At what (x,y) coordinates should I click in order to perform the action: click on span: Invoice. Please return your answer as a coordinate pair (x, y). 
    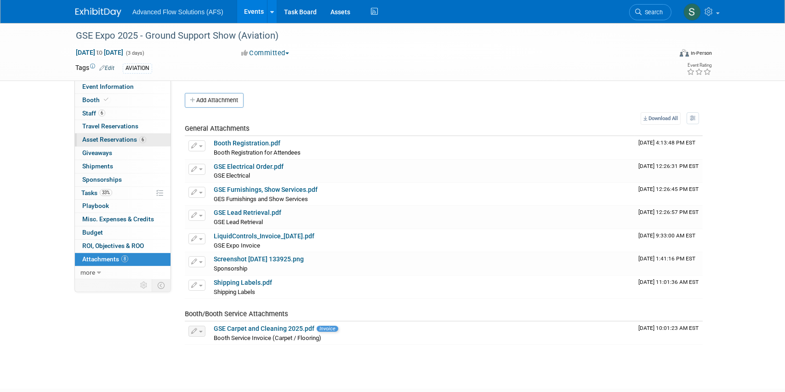
    Looking at the image, I should click on (327, 328).